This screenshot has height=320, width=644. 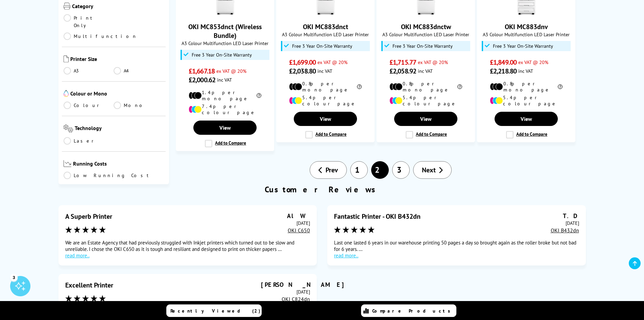 I want to click on span: Prev, so click(x=332, y=170).